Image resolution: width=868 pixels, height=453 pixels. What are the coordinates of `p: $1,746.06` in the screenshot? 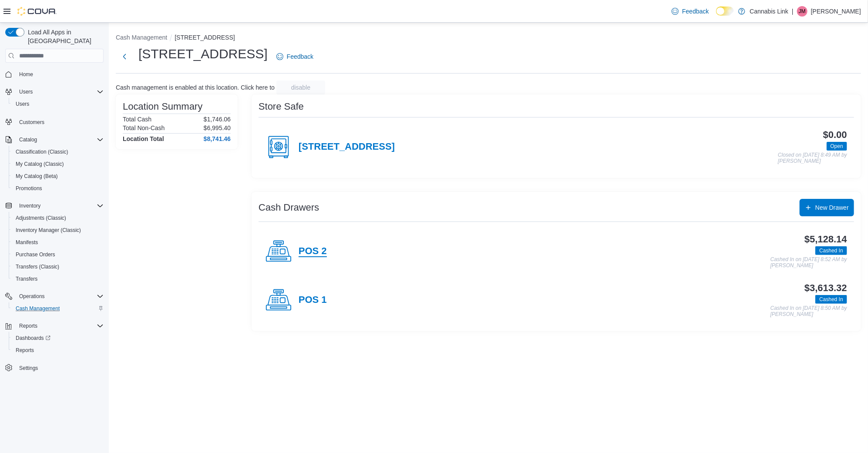 It's located at (217, 119).